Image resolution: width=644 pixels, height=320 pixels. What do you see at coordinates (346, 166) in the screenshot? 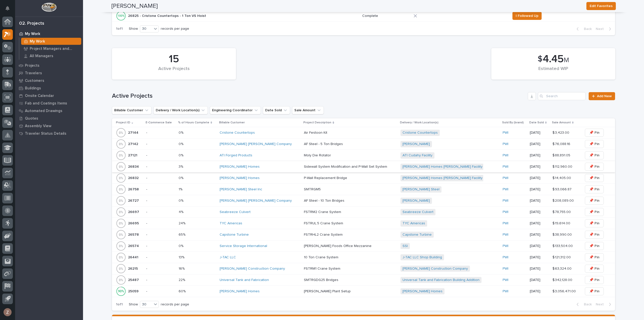
I see `p: Sidewall System Modification and P-Wall Set System` at bounding box center [346, 166].